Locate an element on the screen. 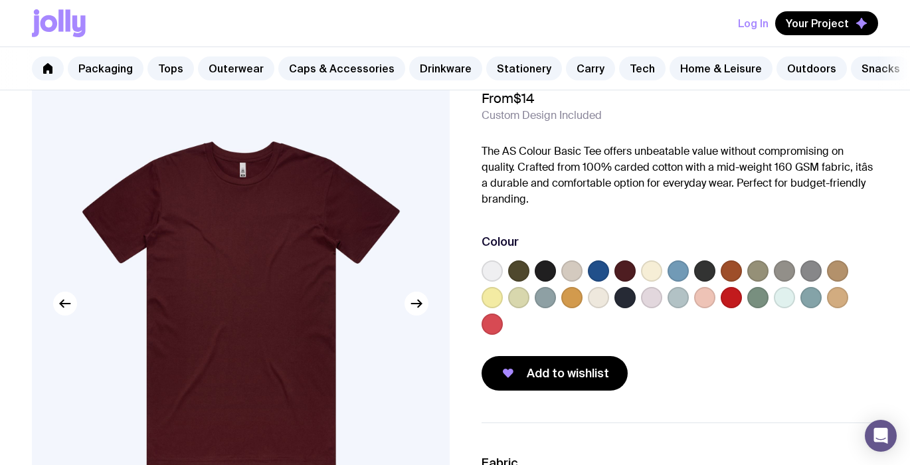 The image size is (910, 465). h3: Colour is located at coordinates (500, 242).